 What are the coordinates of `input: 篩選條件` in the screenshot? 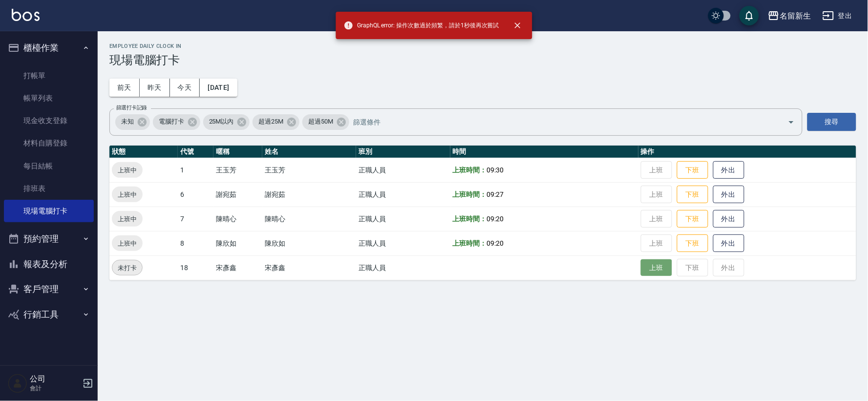 It's located at (560, 122).